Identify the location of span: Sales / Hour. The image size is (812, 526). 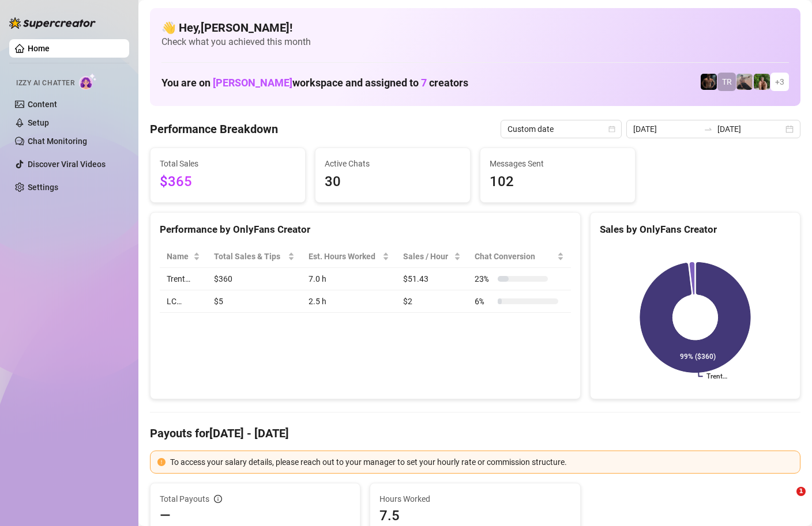
(427, 257).